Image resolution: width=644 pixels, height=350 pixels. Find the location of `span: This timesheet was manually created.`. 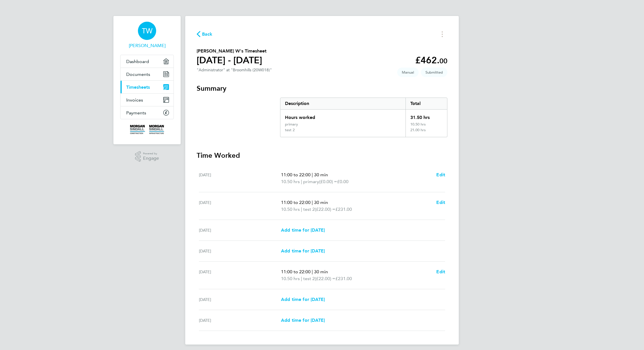

span: This timesheet was manually created. is located at coordinates (408, 72).